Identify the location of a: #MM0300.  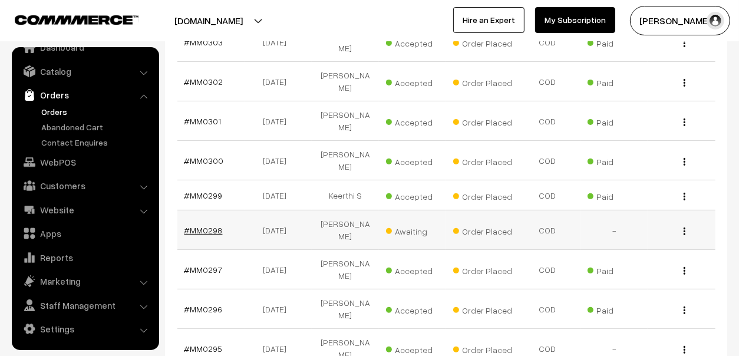
(204, 160).